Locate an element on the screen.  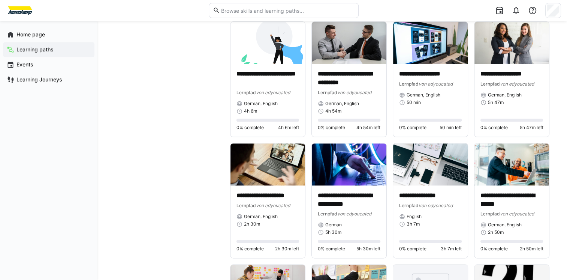
font: Learning Journeys is located at coordinates (39, 79).